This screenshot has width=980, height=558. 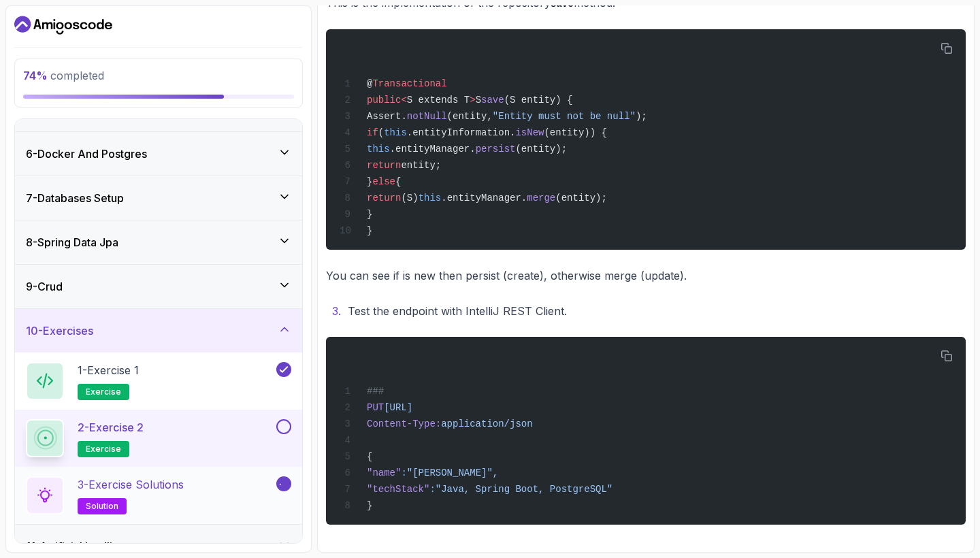 I want to click on span: merge, so click(x=541, y=198).